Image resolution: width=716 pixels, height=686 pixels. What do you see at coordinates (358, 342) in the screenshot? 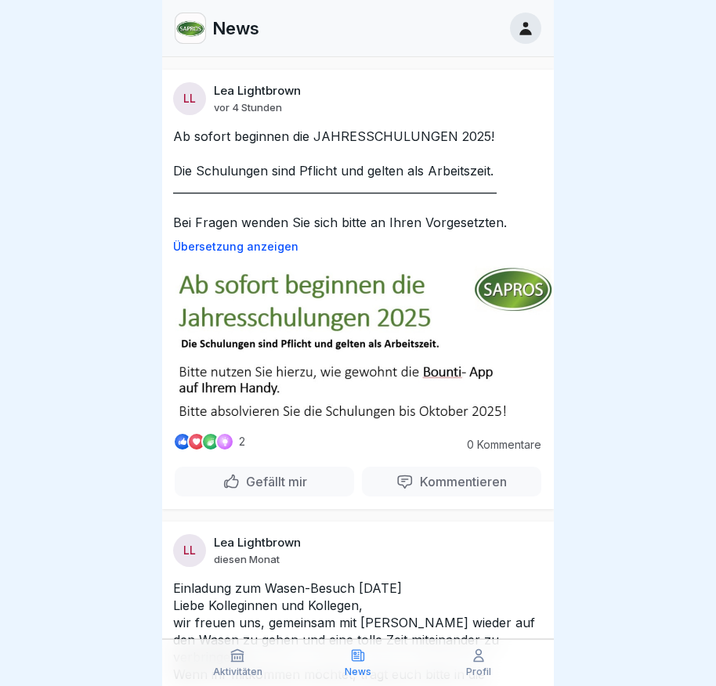
I see `img: Post Image` at bounding box center [358, 342].